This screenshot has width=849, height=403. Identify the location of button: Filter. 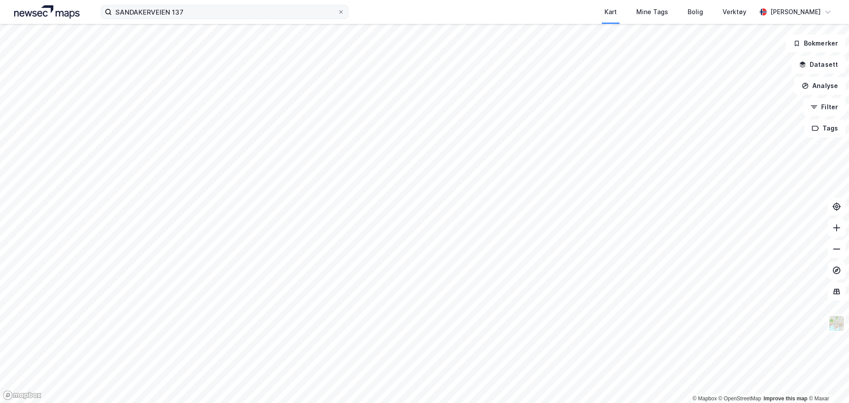
(824, 107).